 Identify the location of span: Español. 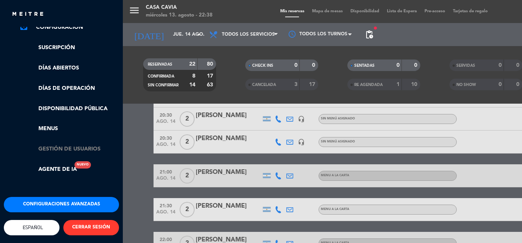
(32, 227).